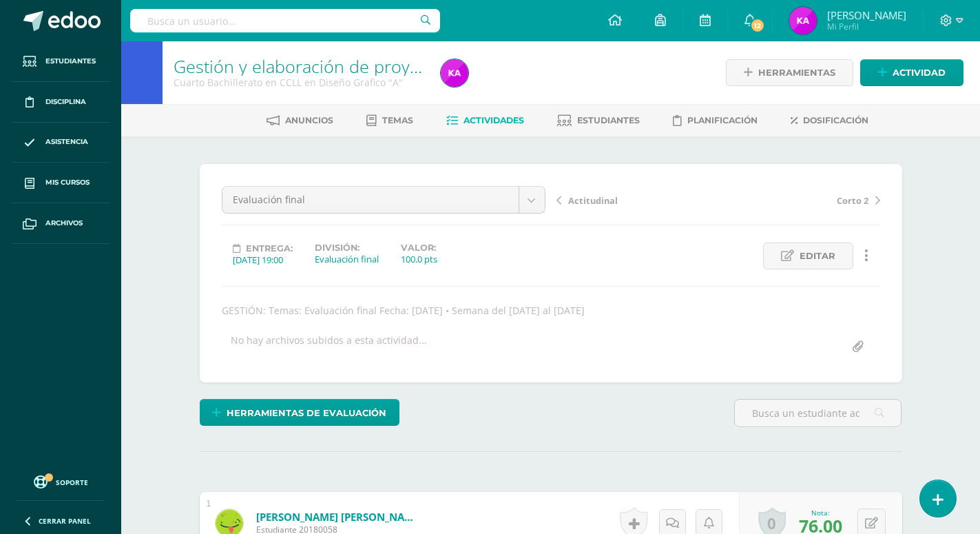 The height and width of the screenshot is (534, 980). What do you see at coordinates (638, 200) in the screenshot?
I see `a: Actitudinal` at bounding box center [638, 200].